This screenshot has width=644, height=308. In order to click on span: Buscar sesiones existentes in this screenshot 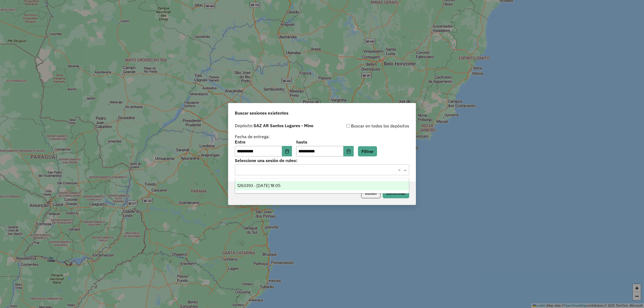, I will do `click(262, 113)`.